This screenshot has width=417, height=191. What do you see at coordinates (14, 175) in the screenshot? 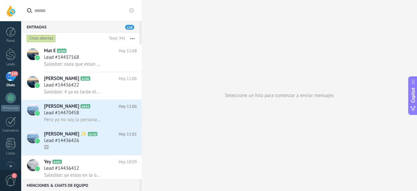
I see `span: 2` at bounding box center [14, 175].